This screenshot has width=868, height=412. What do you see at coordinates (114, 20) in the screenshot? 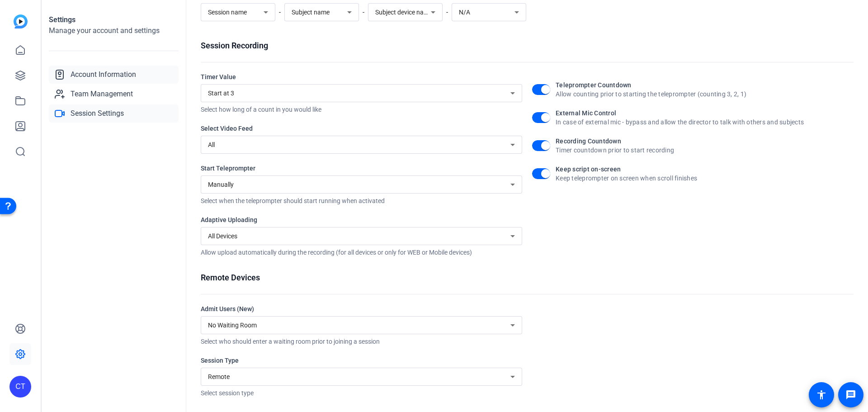
I see `h1: Settings` at bounding box center [114, 20].